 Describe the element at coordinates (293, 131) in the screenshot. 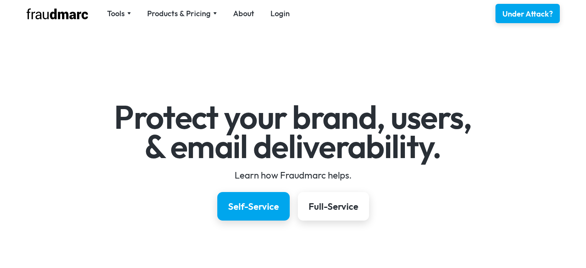

I see `h1: Protect your brand, users, & email deliverability.` at that location.